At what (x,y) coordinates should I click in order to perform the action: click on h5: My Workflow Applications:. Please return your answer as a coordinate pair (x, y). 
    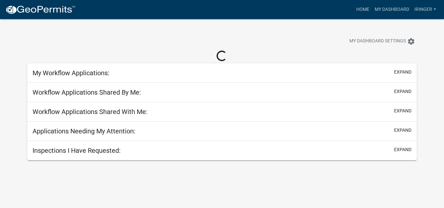
    Looking at the image, I should click on (71, 73).